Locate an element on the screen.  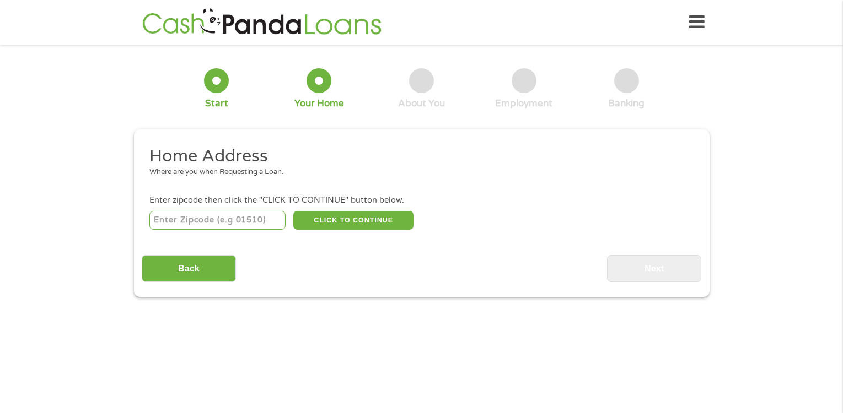
button: CLICK TO CONTINUE is located at coordinates (353, 221).